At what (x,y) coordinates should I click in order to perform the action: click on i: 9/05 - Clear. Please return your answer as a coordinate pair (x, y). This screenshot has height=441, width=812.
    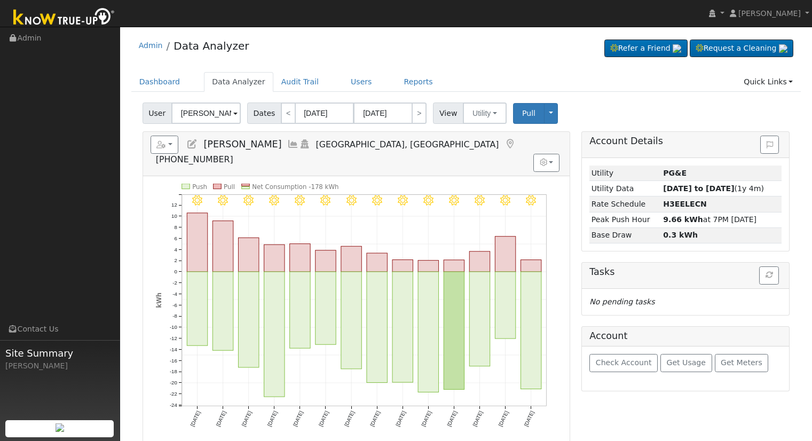
    Looking at the image, I should click on (274, 200).